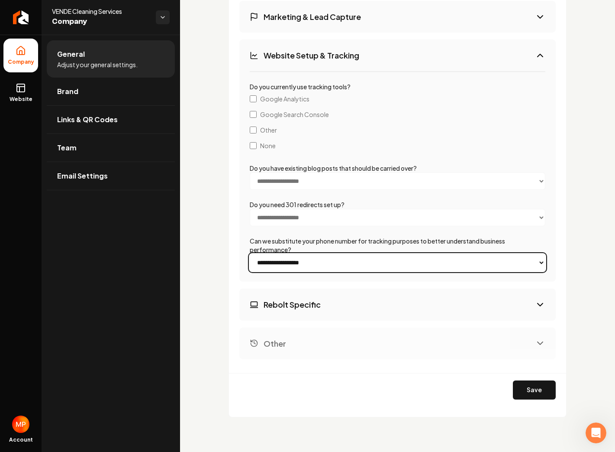  Describe the element at coordinates (333, 168) in the screenshot. I see `label: Do you have existing blog posts that should be carried over?` at that location.